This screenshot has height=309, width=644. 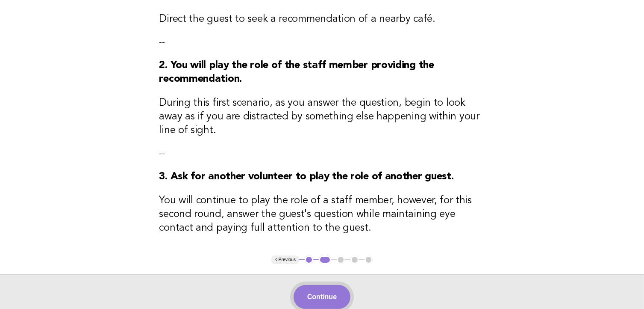 I want to click on button: Continue, so click(x=322, y=297).